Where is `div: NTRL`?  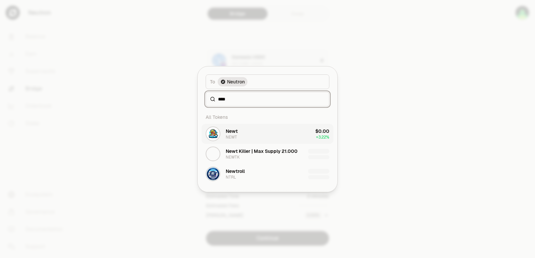 div: NTRL is located at coordinates (231, 177).